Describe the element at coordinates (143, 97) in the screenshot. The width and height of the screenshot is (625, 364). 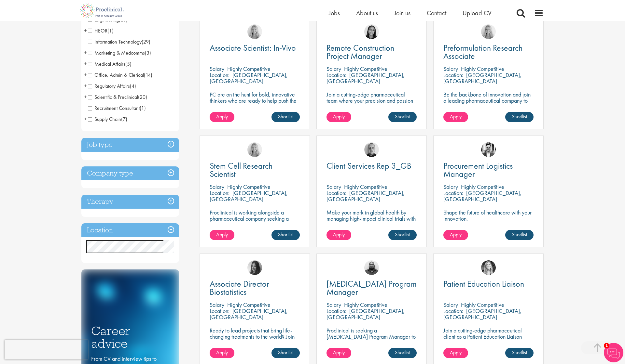
I see `span: (20)` at that location.